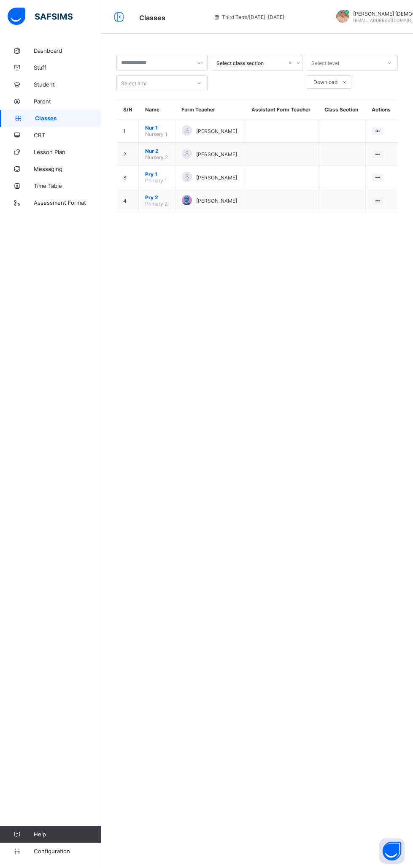  Describe the element at coordinates (68, 186) in the screenshot. I see `span: Time Table` at that location.